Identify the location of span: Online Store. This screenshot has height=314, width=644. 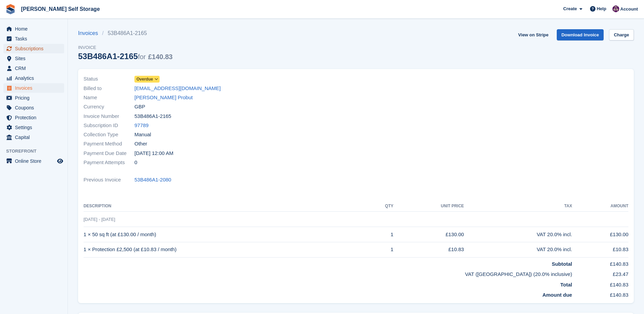
(35, 161).